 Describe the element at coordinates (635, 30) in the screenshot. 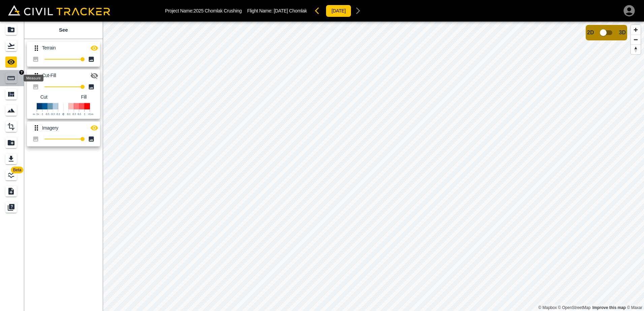

I see `button: Zoom in` at that location.